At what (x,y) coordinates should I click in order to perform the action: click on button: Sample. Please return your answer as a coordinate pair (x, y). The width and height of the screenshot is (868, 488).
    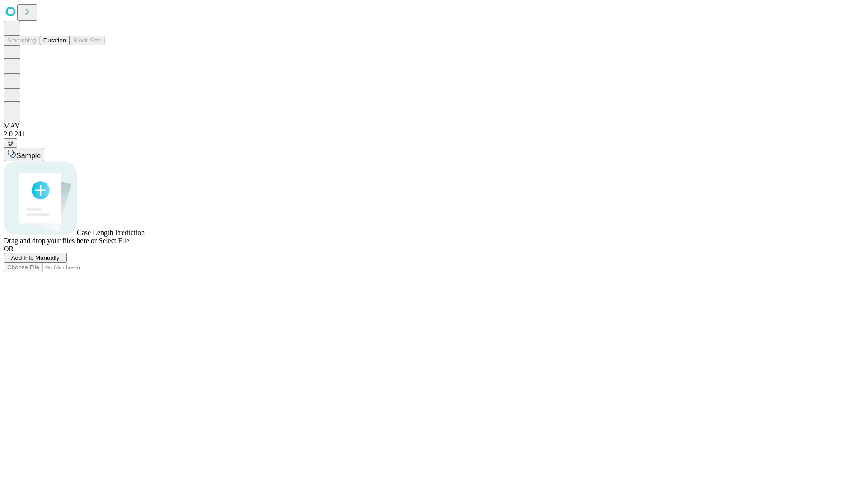
    Looking at the image, I should click on (24, 154).